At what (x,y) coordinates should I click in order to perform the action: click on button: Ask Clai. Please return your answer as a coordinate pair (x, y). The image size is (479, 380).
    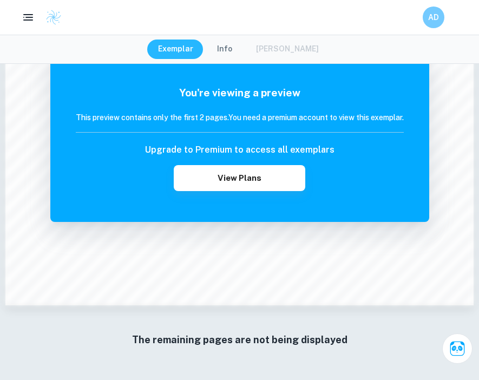
    Looking at the image, I should click on (457, 348).